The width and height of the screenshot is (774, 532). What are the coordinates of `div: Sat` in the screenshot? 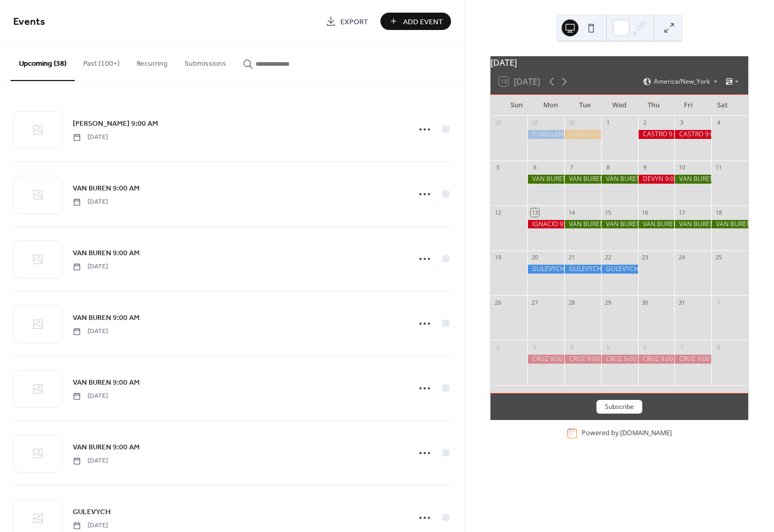 It's located at (722, 105).